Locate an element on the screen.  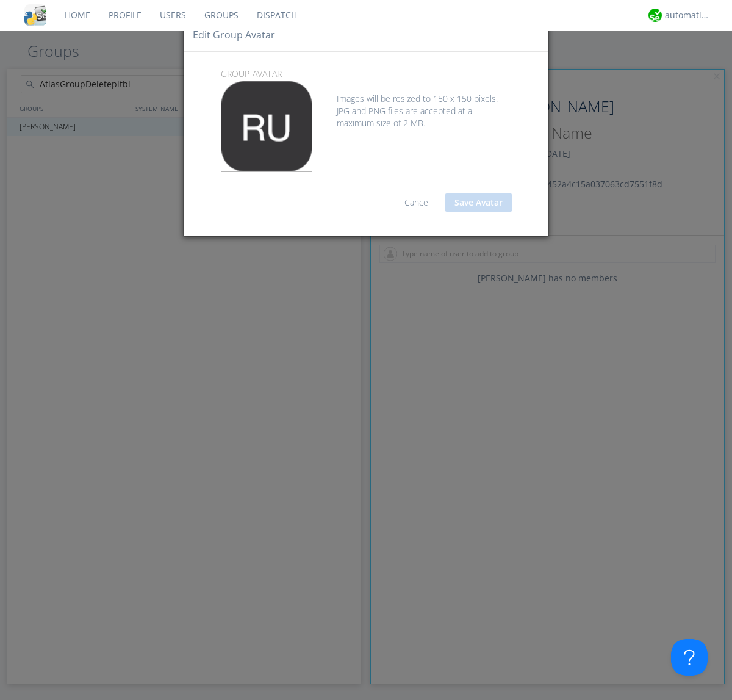
div: automation+atlas is located at coordinates (688, 16).